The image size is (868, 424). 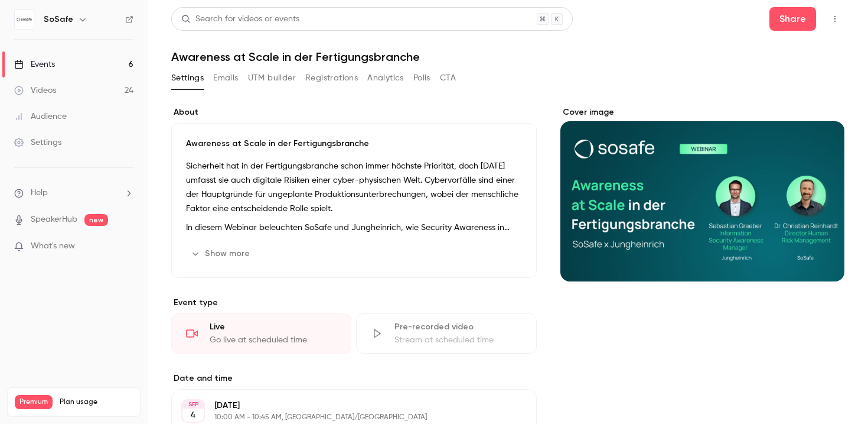 What do you see at coordinates (221, 254) in the screenshot?
I see `button: Show more` at bounding box center [221, 254].